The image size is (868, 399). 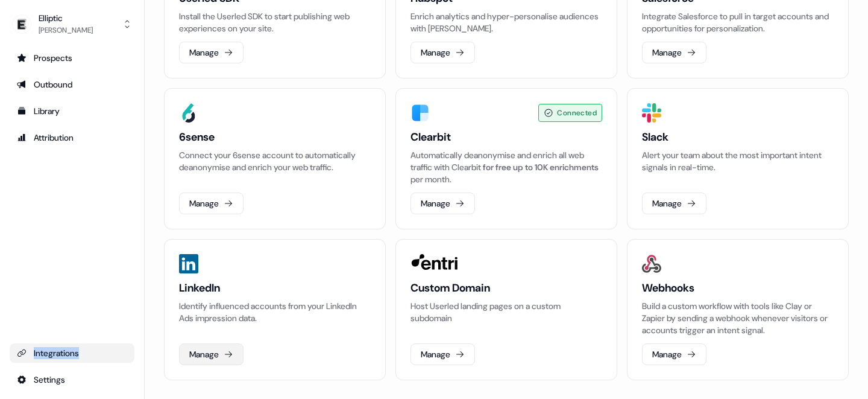 I want to click on span: Connected, so click(x=577, y=113).